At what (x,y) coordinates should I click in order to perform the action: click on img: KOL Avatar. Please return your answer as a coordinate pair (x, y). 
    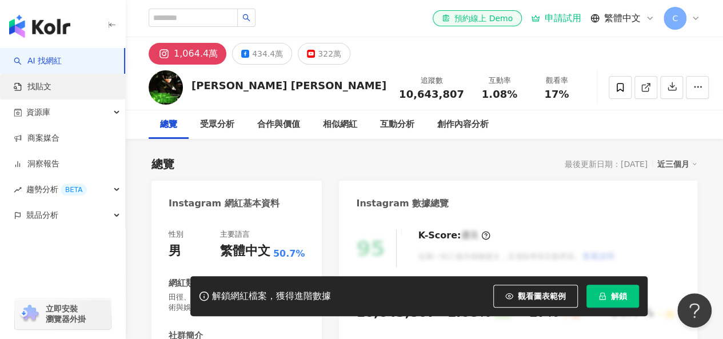
    Looking at the image, I should click on (166, 87).